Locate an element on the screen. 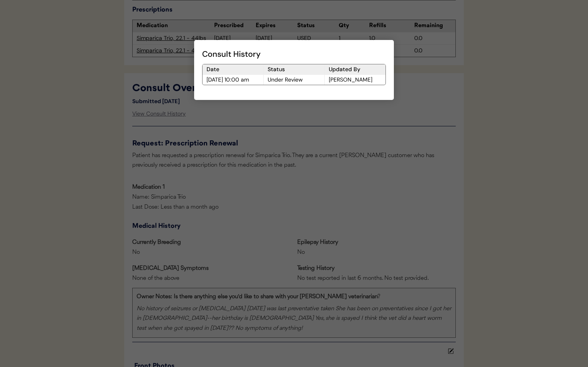 This screenshot has height=367, width=588. div: Under Review is located at coordinates (294, 79).